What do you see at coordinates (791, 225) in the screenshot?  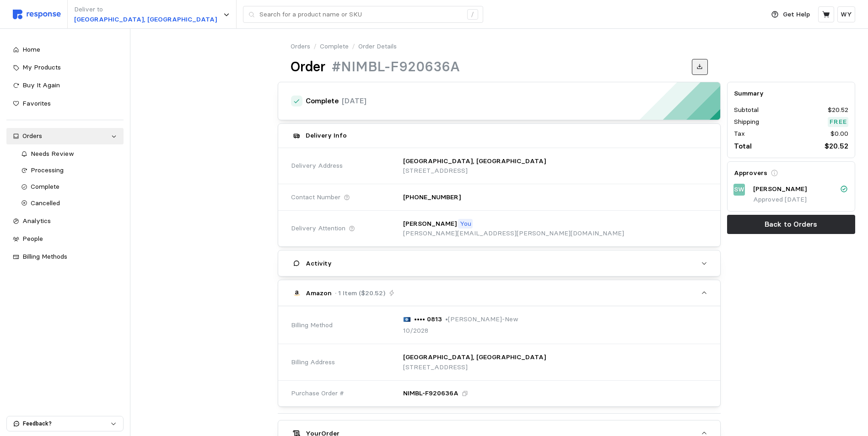 I see `button: Back to Orders` at bounding box center [791, 225].